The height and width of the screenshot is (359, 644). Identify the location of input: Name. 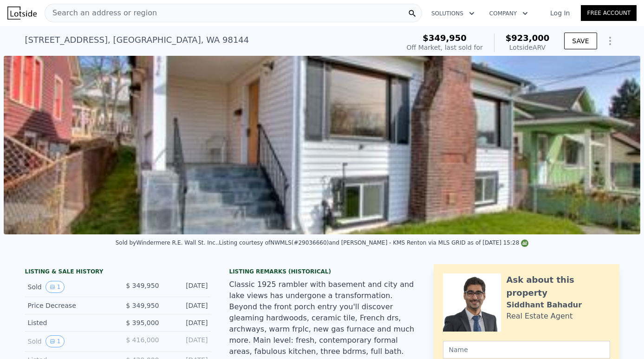
(527, 349).